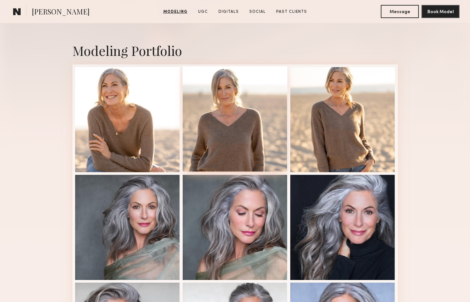  What do you see at coordinates (400, 11) in the screenshot?
I see `button: Message` at bounding box center [400, 11].